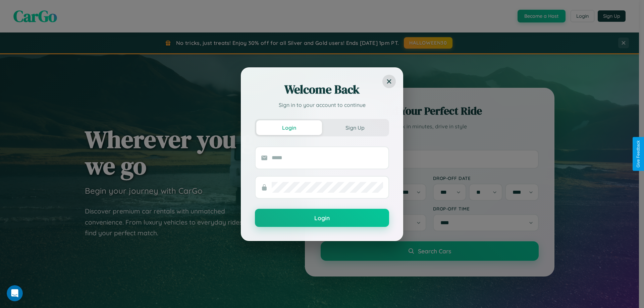 The image size is (644, 308). What do you see at coordinates (355, 128) in the screenshot?
I see `button: Sign Up` at bounding box center [355, 128].